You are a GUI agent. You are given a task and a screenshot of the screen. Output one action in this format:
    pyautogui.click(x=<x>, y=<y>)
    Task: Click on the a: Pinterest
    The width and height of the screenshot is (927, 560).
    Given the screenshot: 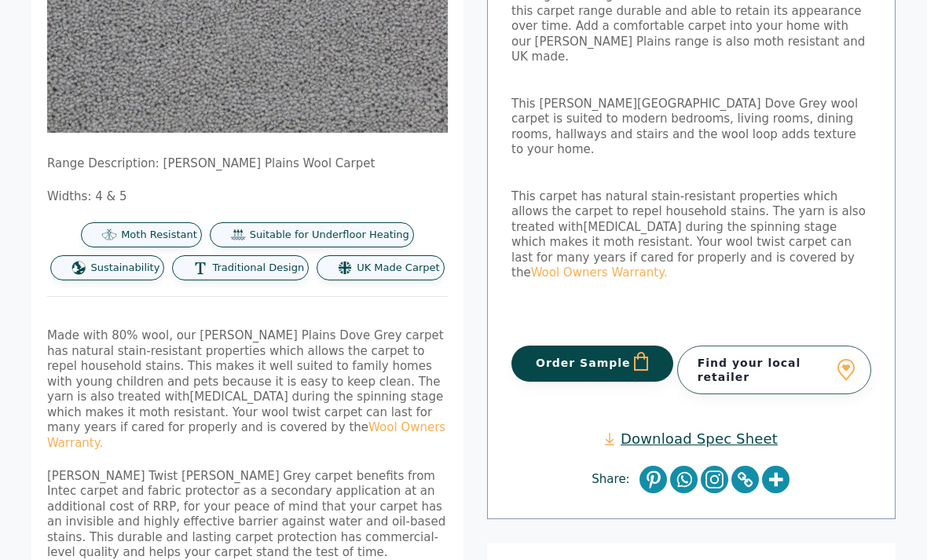 What is the action you would take?
    pyautogui.click(x=653, y=480)
    